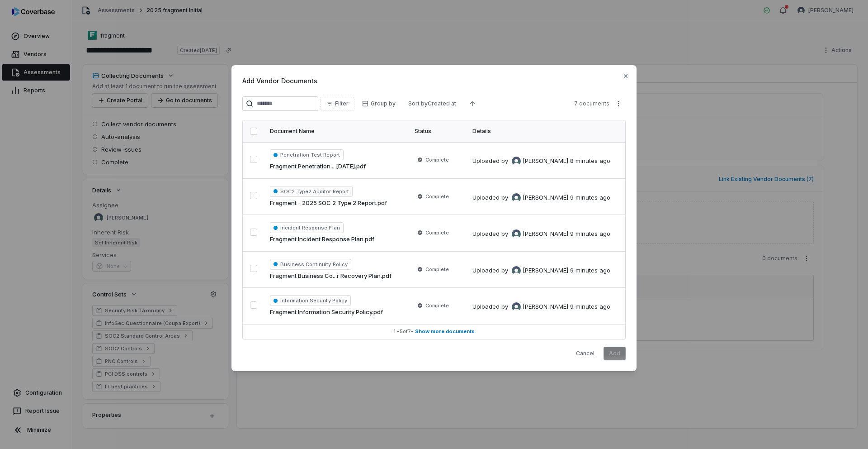 Image resolution: width=868 pixels, height=449 pixels. I want to click on div: 8 minutes ago, so click(590, 161).